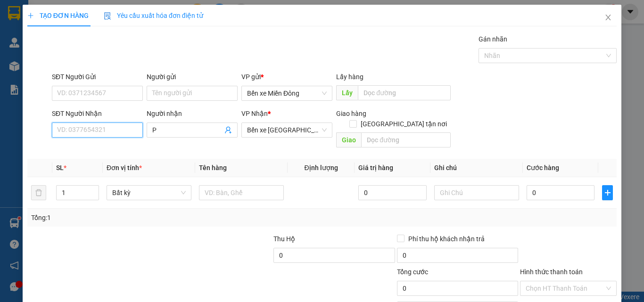 This screenshot has height=302, width=644. What do you see at coordinates (192, 114) in the screenshot?
I see `div: Người nhận` at bounding box center [192, 114].